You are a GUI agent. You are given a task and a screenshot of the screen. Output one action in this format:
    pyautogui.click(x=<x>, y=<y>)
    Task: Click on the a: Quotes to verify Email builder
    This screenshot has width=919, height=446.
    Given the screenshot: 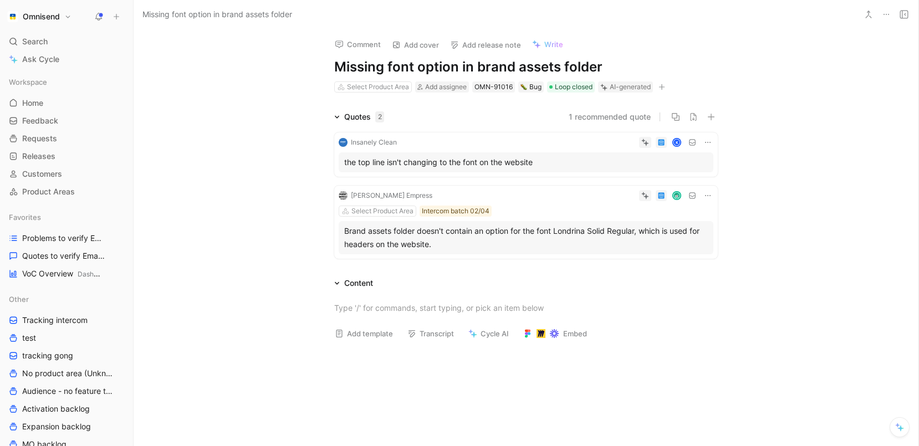 What is the action you would take?
    pyautogui.click(x=67, y=256)
    